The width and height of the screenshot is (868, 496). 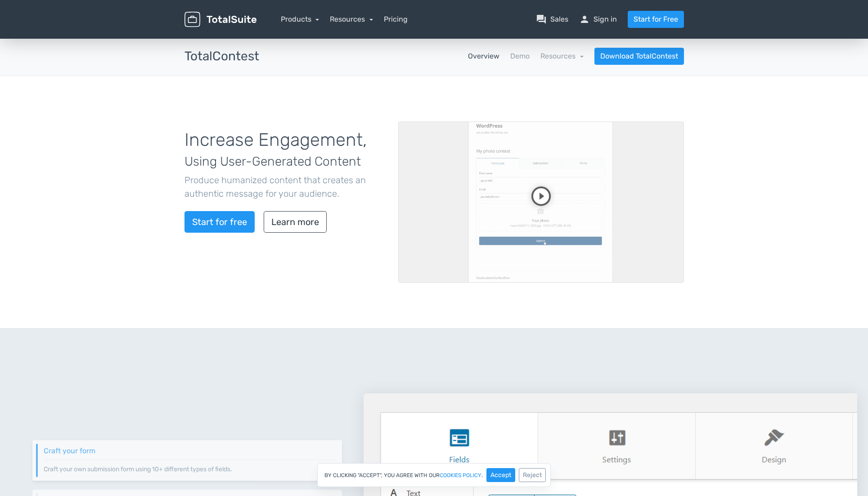 What do you see at coordinates (284, 150) in the screenshot?
I see `h1: Increase Engagement,` at bounding box center [284, 150].